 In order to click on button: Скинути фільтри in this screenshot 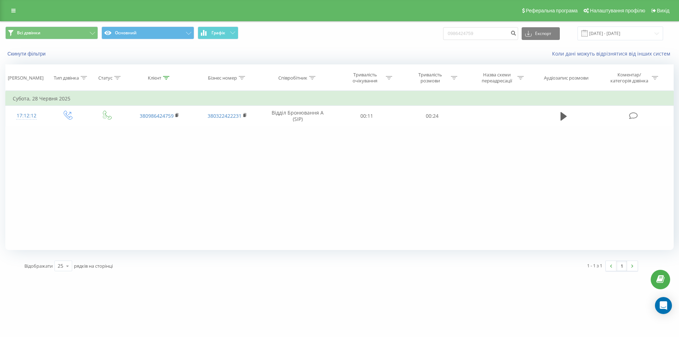, I will do `click(27, 54)`.